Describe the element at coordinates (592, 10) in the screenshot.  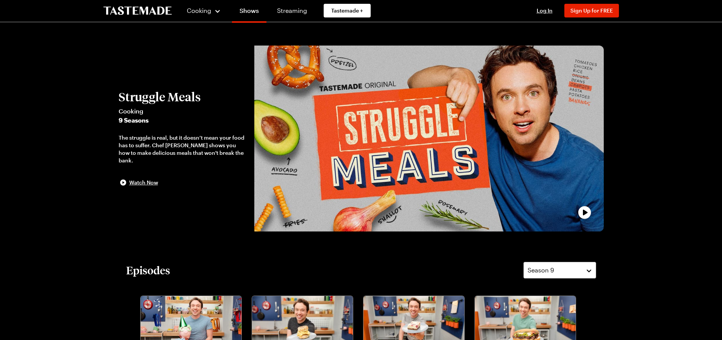
I see `span: Sign Up for FREE` at that location.